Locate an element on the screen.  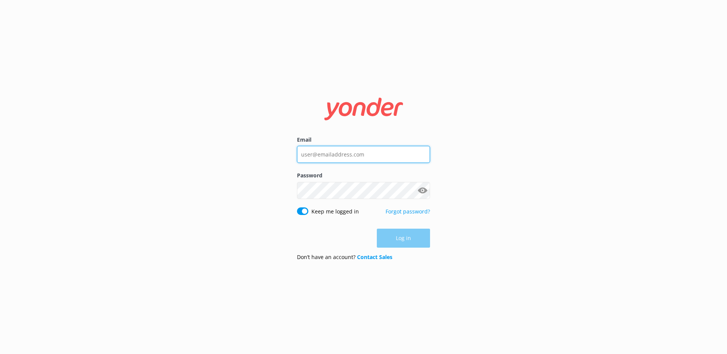
label: Keep me logged in is located at coordinates (335, 212).